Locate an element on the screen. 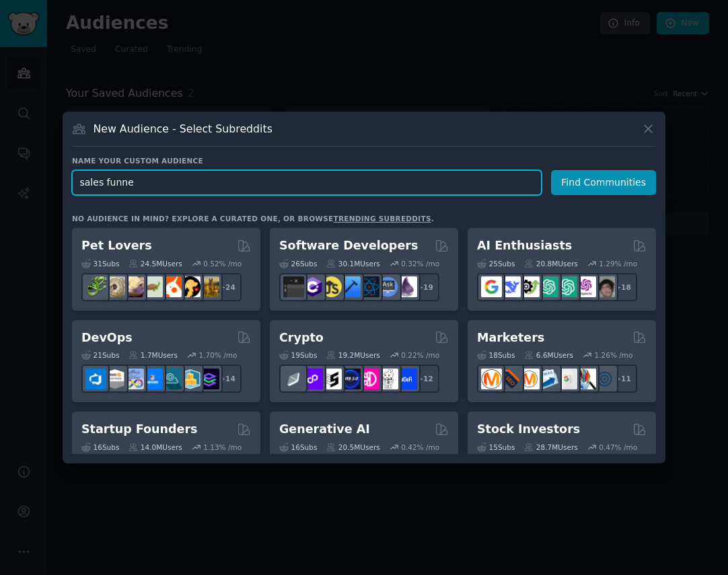 This screenshot has height=575, width=728. img: chatgpt_promptDesign is located at coordinates (547, 287).